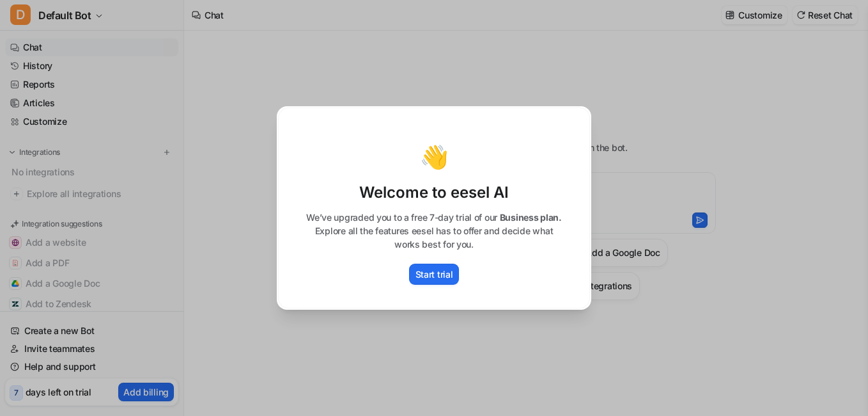 Image resolution: width=868 pixels, height=416 pixels. I want to click on p: We’ve upgraded you to a free 7-day trial of our, so click(434, 217).